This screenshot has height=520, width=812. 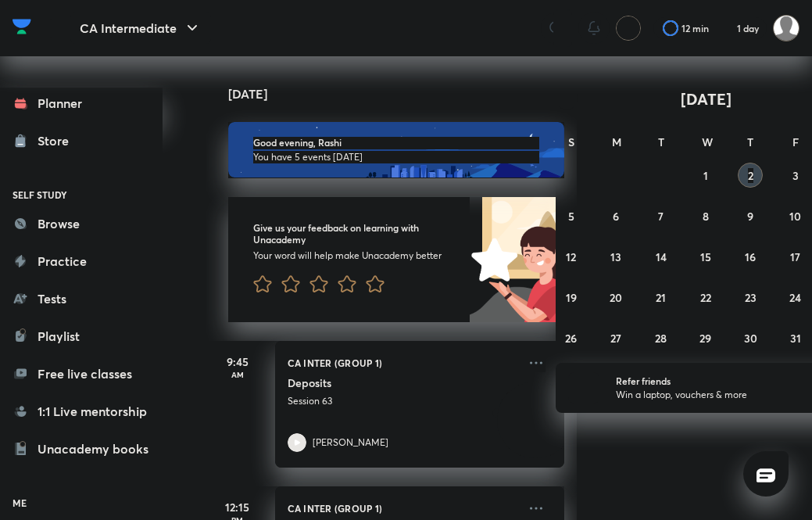 I want to click on abbr: October 10, 2025, so click(x=794, y=215).